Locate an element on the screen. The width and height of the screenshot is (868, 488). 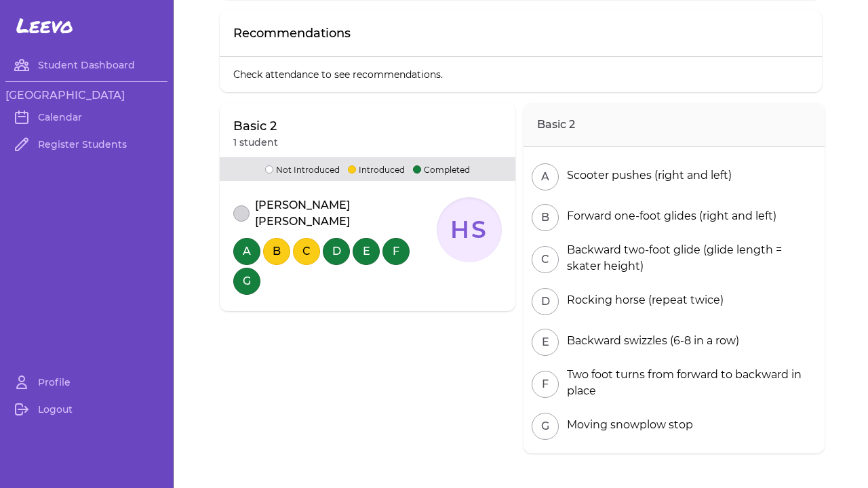
div: Rocking horse (repeat twice) is located at coordinates (642, 300).